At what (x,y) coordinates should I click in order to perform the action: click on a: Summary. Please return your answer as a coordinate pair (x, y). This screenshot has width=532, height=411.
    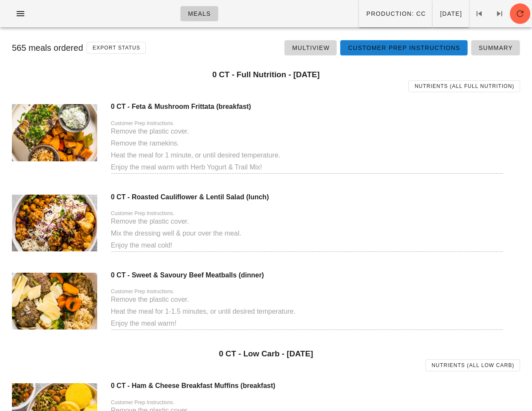
    Looking at the image, I should click on (495, 48).